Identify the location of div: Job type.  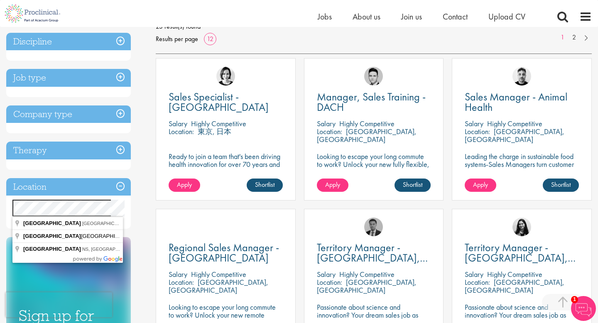
(69, 78).